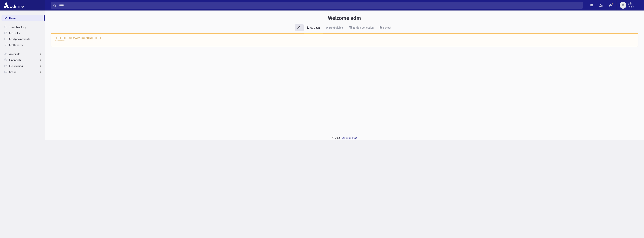 This screenshot has width=644, height=238. What do you see at coordinates (335, 28) in the screenshot?
I see `div: Fundraising` at bounding box center [335, 28].